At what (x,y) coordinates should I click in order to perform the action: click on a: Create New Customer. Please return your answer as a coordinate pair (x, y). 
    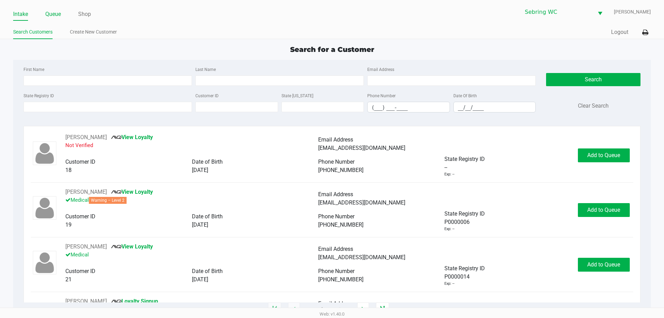
    Looking at the image, I should click on (93, 32).